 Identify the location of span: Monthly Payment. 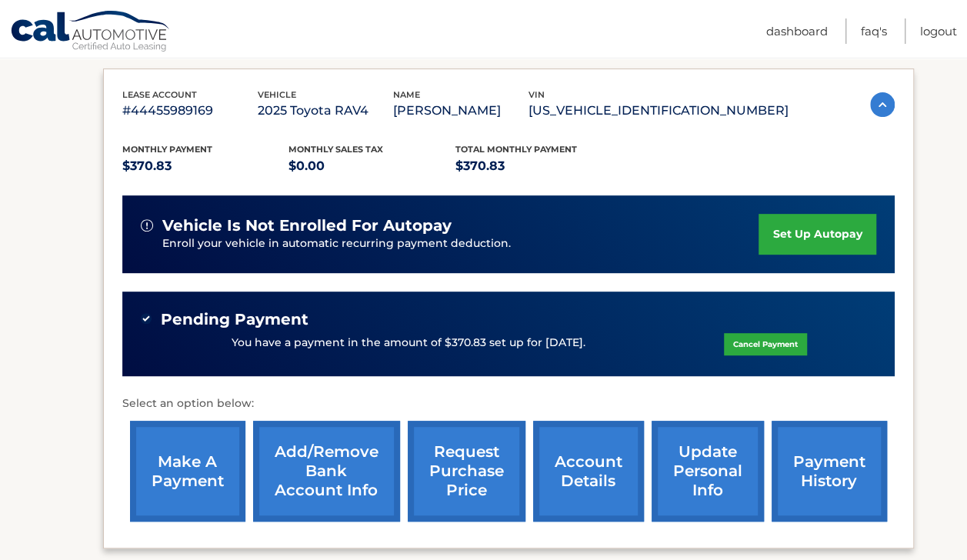
(167, 149).